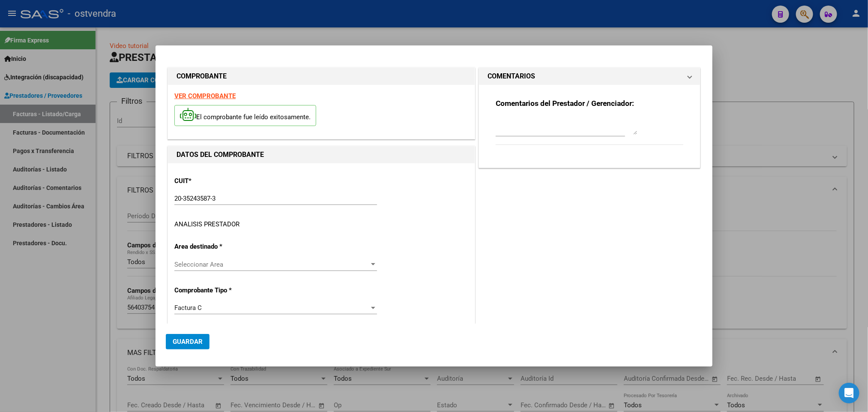 The width and height of the screenshot is (868, 412). What do you see at coordinates (219, 246) in the screenshot?
I see `p: Area destinado *` at bounding box center [219, 246].